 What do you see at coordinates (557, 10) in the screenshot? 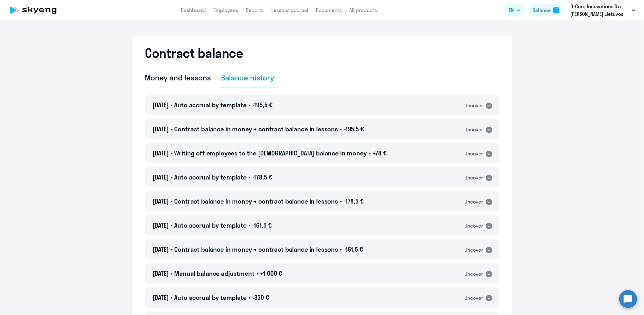
I see `img: balance` at bounding box center [557, 10].